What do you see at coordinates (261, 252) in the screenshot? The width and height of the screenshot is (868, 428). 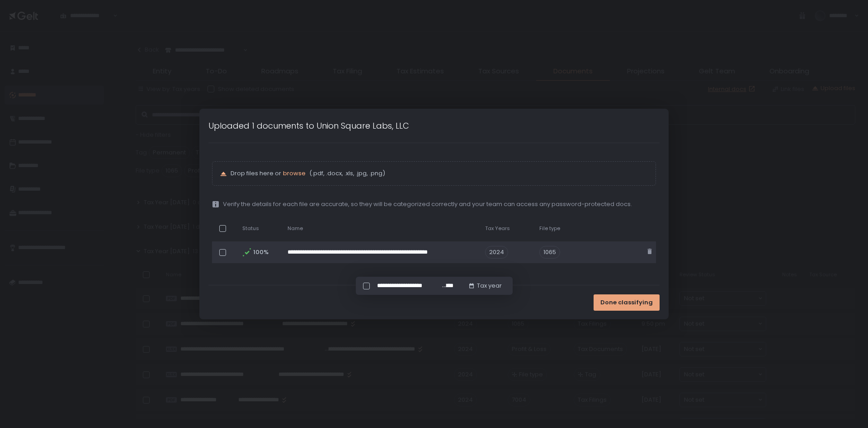 I see `span: 100%` at bounding box center [261, 252].